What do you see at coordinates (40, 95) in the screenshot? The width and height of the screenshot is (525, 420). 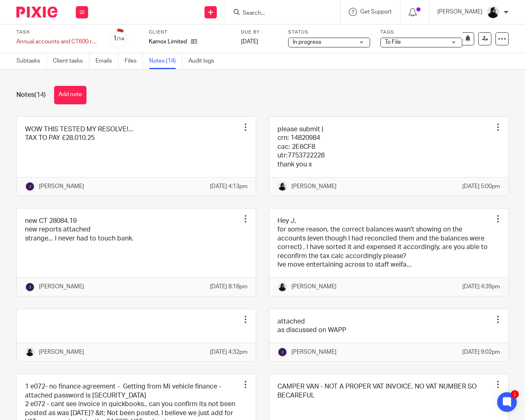 I see `span: (14)` at bounding box center [40, 95].